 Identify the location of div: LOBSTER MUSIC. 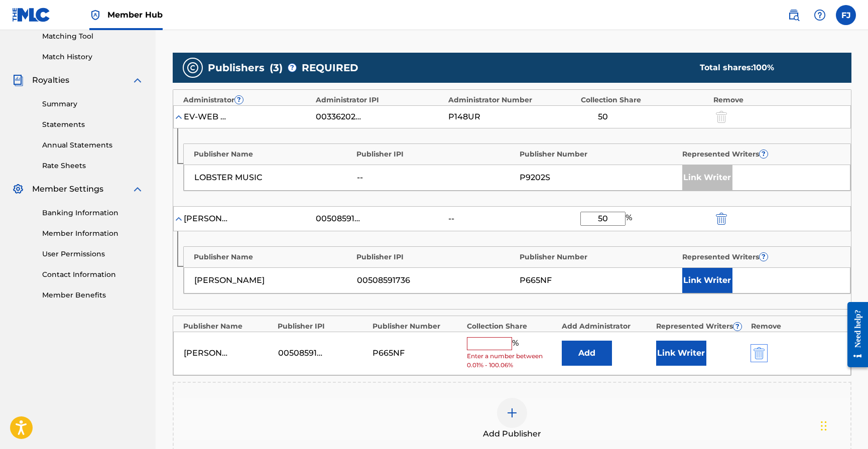
(273, 178).